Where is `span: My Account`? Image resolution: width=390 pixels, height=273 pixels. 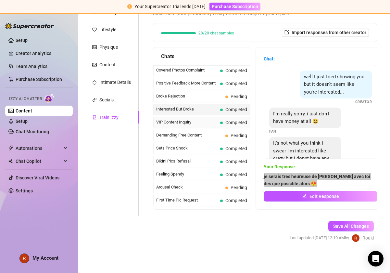
span: My Account is located at coordinates (46, 258).